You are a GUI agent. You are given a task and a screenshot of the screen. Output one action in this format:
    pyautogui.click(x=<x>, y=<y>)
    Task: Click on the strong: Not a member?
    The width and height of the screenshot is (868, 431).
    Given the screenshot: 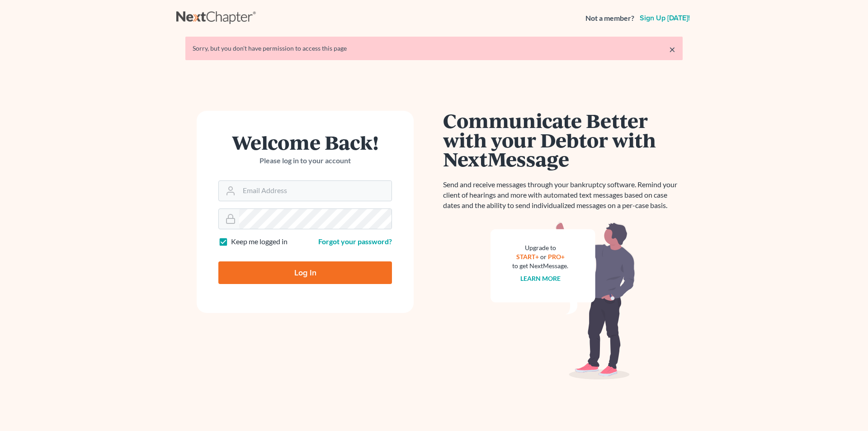 What is the action you would take?
    pyautogui.click(x=610, y=18)
    